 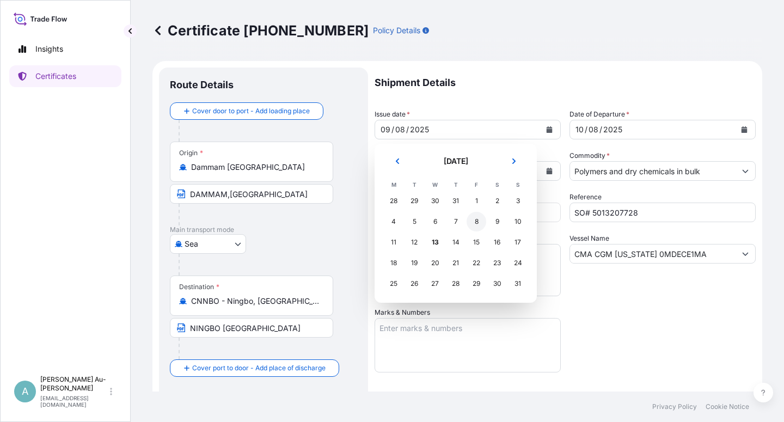 I want to click on section: Calendar, so click(x=456, y=223).